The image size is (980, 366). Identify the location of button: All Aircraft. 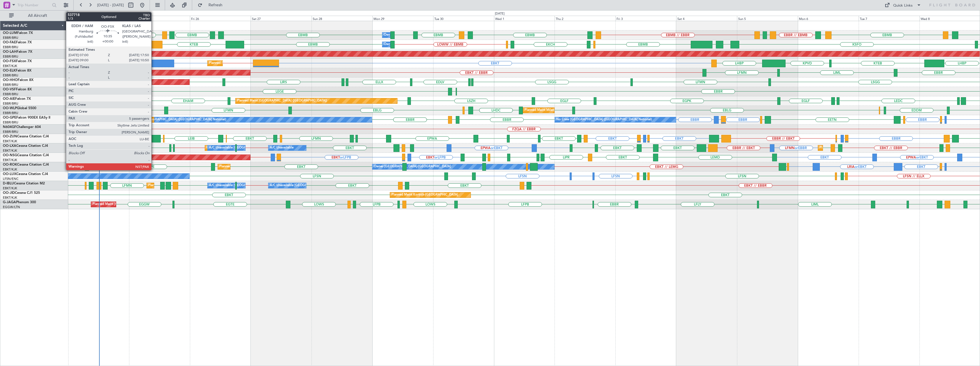
(34, 15).